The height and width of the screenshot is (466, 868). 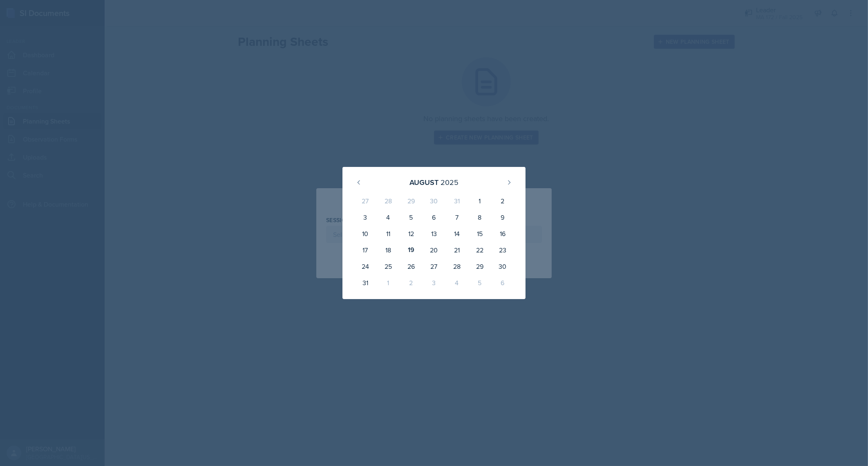 What do you see at coordinates (502, 217) in the screenshot?
I see `div: 9` at bounding box center [502, 217].